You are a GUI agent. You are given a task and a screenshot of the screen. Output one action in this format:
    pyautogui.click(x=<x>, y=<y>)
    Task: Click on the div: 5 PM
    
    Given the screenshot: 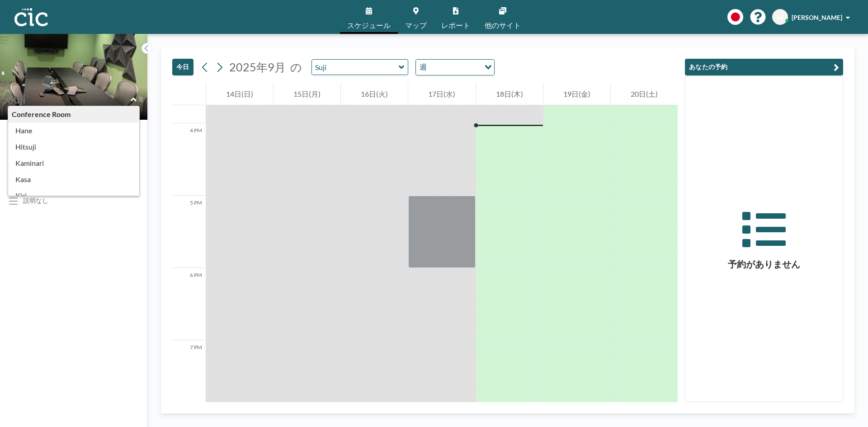 What is the action you would take?
    pyautogui.click(x=189, y=232)
    